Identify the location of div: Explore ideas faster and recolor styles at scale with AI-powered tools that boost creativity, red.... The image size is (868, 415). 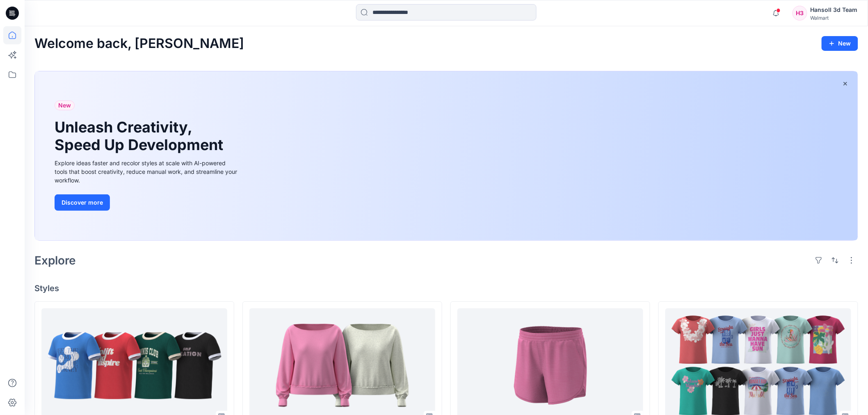
(147, 171).